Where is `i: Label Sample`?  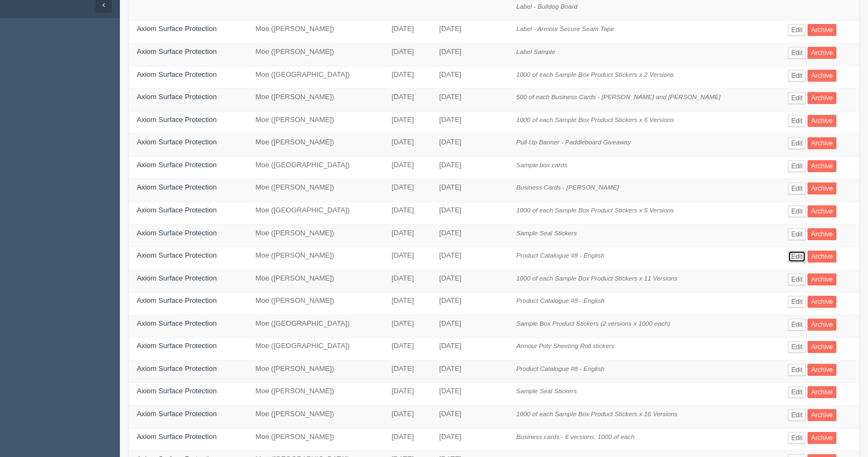 i: Label Sample is located at coordinates (535, 52).